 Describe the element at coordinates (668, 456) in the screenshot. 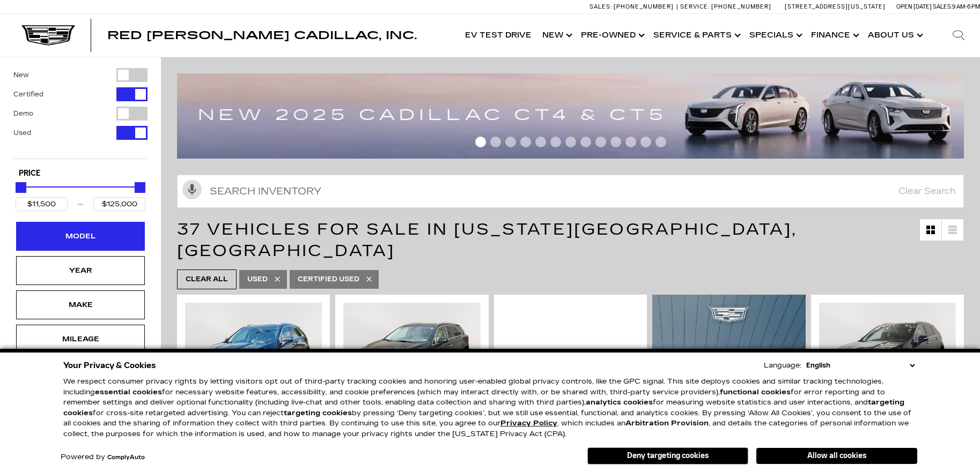

I see `button: Deny targeting cookies` at that location.